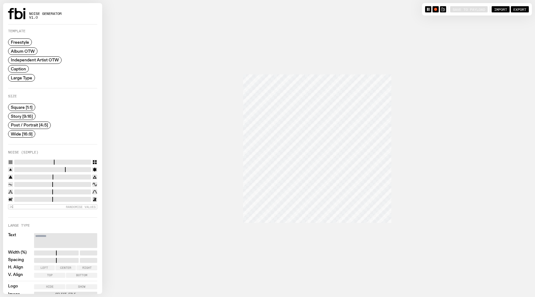 The height and width of the screenshot is (297, 535). What do you see at coordinates (469, 9) in the screenshot?
I see `button: Save to Payload` at bounding box center [469, 9].